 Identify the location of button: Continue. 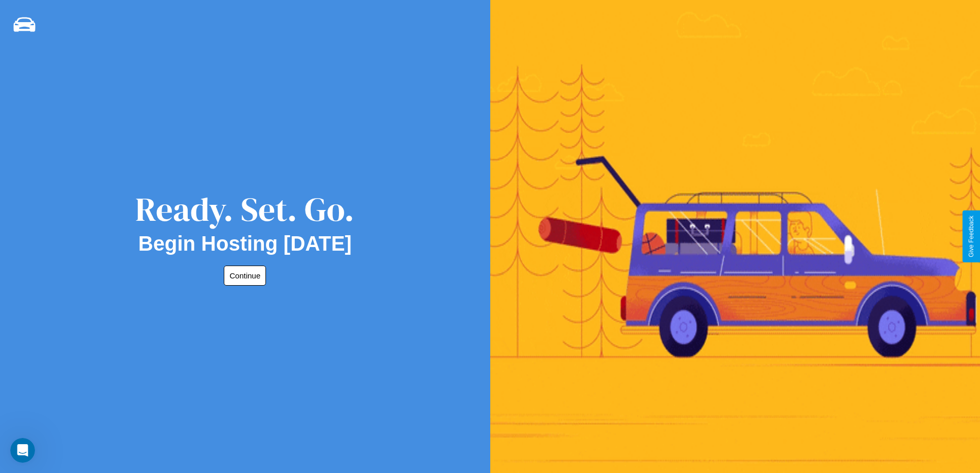
(245, 275).